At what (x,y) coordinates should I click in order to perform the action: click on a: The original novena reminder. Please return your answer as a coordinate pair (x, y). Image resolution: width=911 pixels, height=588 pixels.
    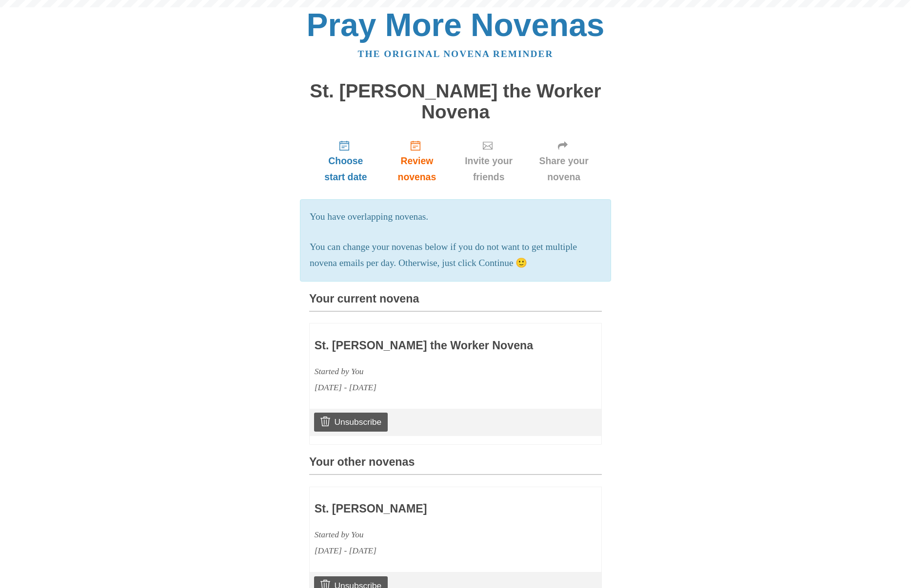
    Looking at the image, I should click on (456, 54).